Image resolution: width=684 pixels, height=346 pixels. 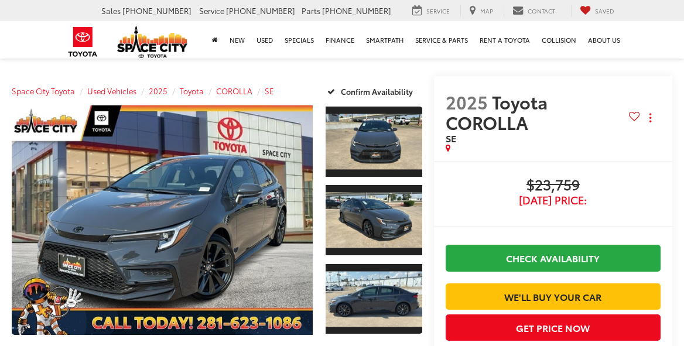 What do you see at coordinates (192, 91) in the screenshot?
I see `a: Toyota` at bounding box center [192, 91].